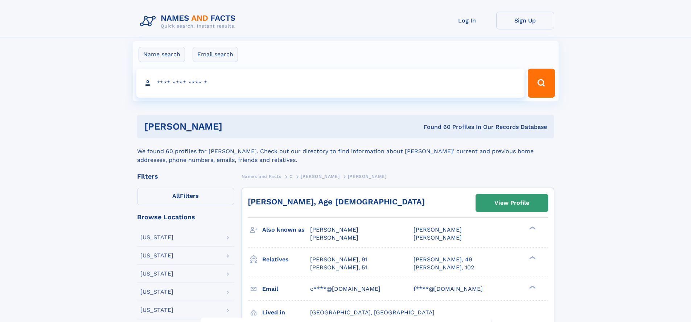  What do you see at coordinates (262, 176) in the screenshot?
I see `a: Names and Facts` at bounding box center [262, 176].